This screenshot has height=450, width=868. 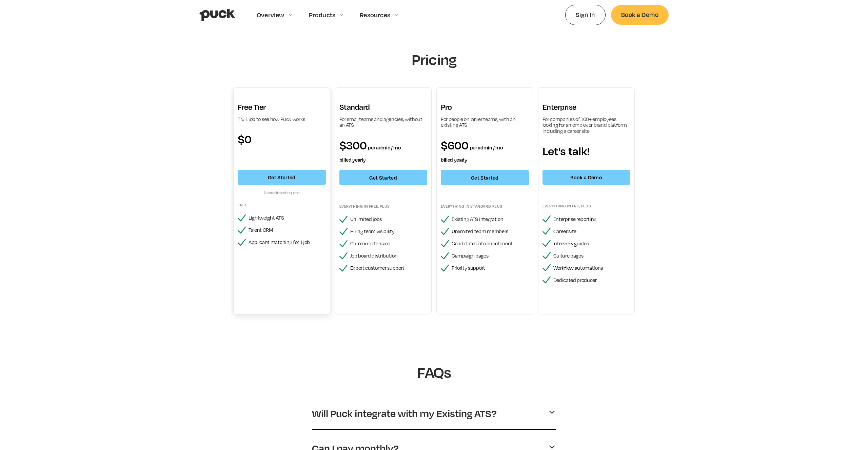 What do you see at coordinates (490, 244) in the screenshot?
I see `div: Candidate data enrichment` at bounding box center [490, 244].